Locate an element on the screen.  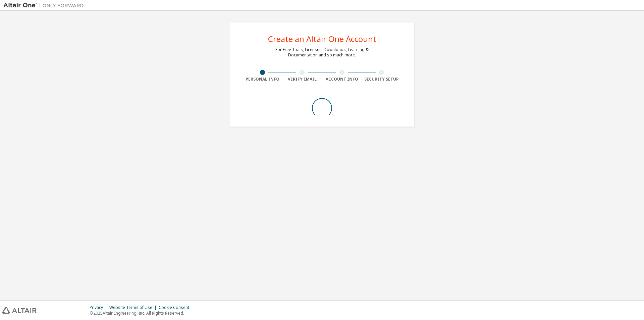
div: Cookie Consent is located at coordinates (176, 307).